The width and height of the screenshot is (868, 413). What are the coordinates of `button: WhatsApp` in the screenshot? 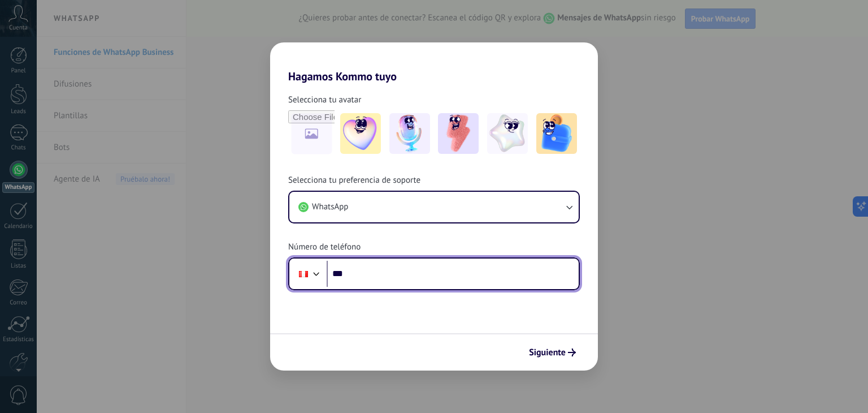 It's located at (434, 207).